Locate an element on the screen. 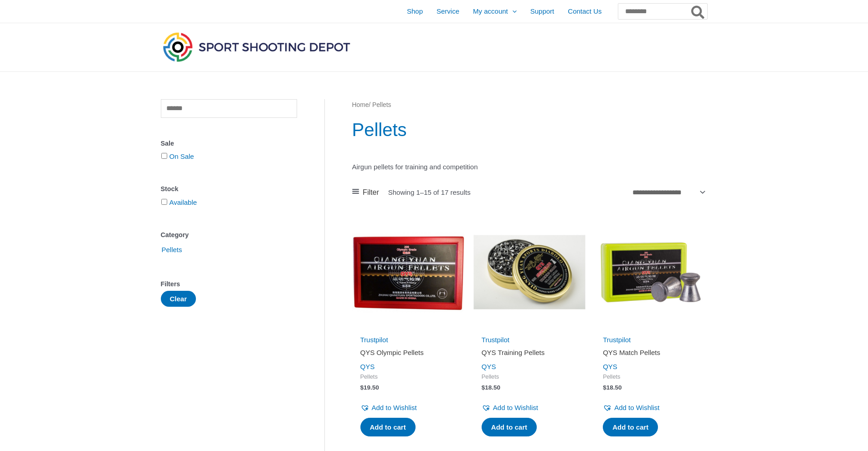 The image size is (868, 451). h1: Pellets is located at coordinates (529, 129).